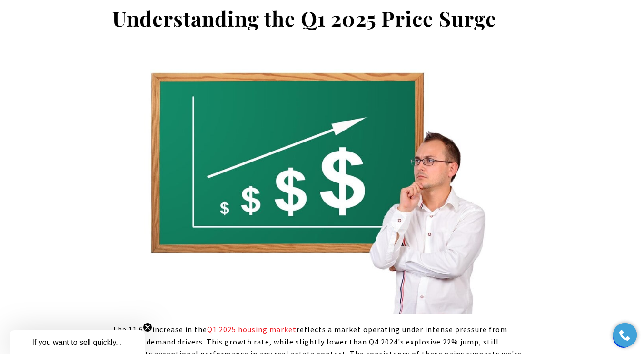 The height and width of the screenshot is (354, 644). I want to click on button: Close teaser, so click(148, 327).